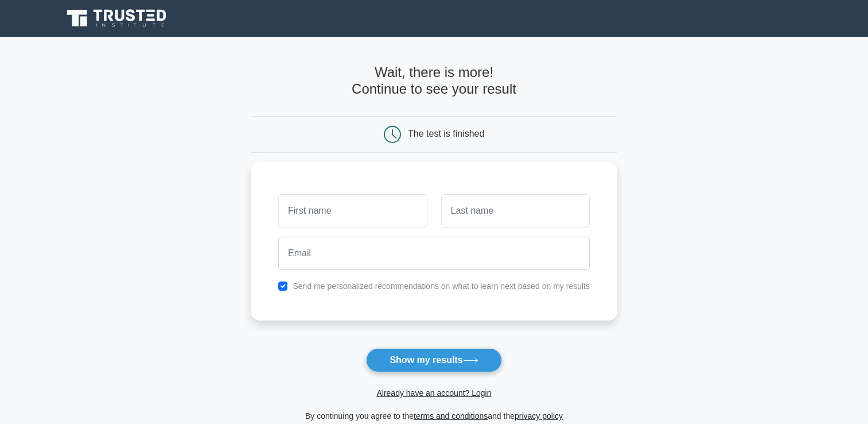  Describe the element at coordinates (441, 286) in the screenshot. I see `label: Send me personalized recommendations on what to learn next based on my results` at that location.